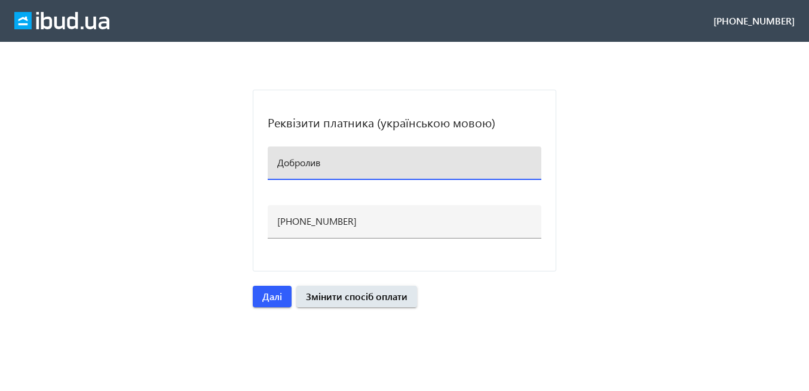  Describe the element at coordinates (357, 296) in the screenshot. I see `span: Змінити спосіб оплати` at that location.